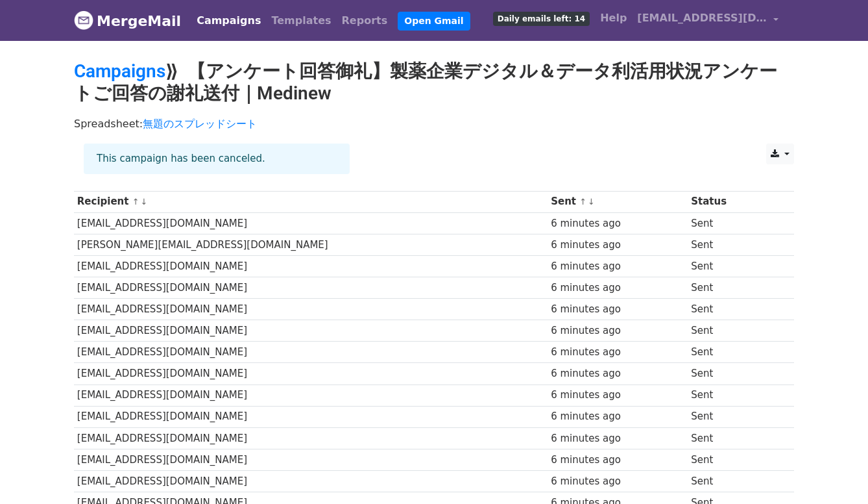 The height and width of the screenshot is (504, 868). What do you see at coordinates (618, 201) in the screenshot?
I see `th: Sent` at bounding box center [618, 201].